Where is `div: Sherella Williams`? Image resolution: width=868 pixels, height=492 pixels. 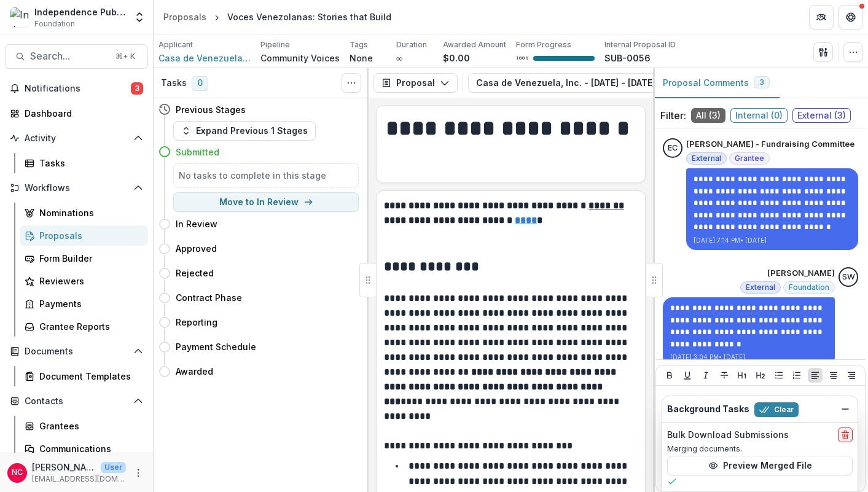
div: Sherella Williams is located at coordinates (848, 277).